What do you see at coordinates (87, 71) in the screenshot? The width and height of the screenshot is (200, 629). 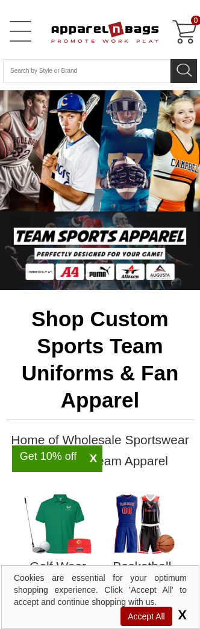 I see `input: Search By Style or Brand` at bounding box center [87, 71].